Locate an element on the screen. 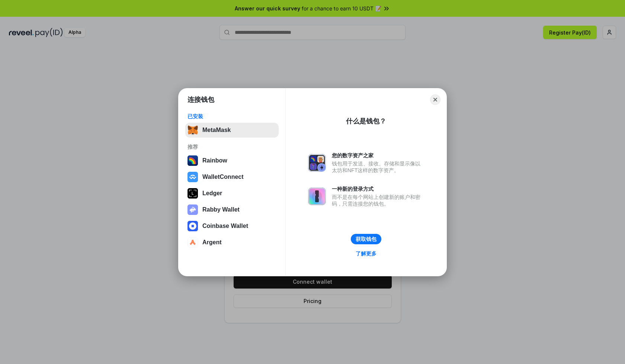 The height and width of the screenshot is (364, 625). div: 钱包用于发送、接收、存储和显示像以太坊和NFT这样的数字资产。 is located at coordinates (378, 167).